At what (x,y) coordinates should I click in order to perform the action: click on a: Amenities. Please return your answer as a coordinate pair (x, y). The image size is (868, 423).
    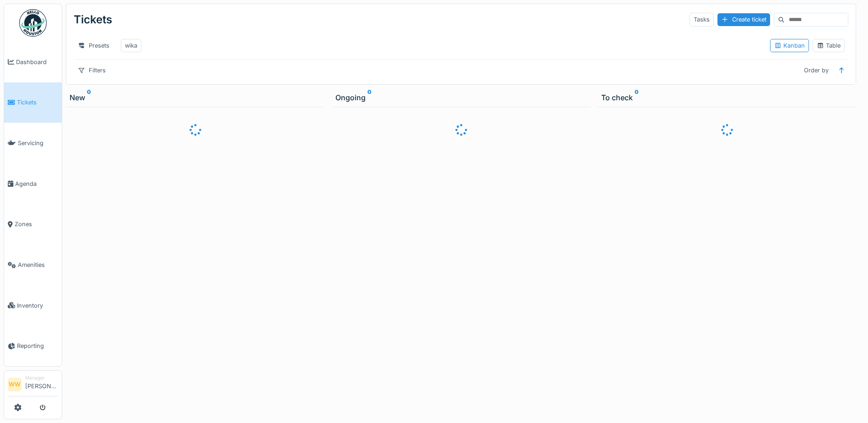
    Looking at the image, I should click on (33, 265).